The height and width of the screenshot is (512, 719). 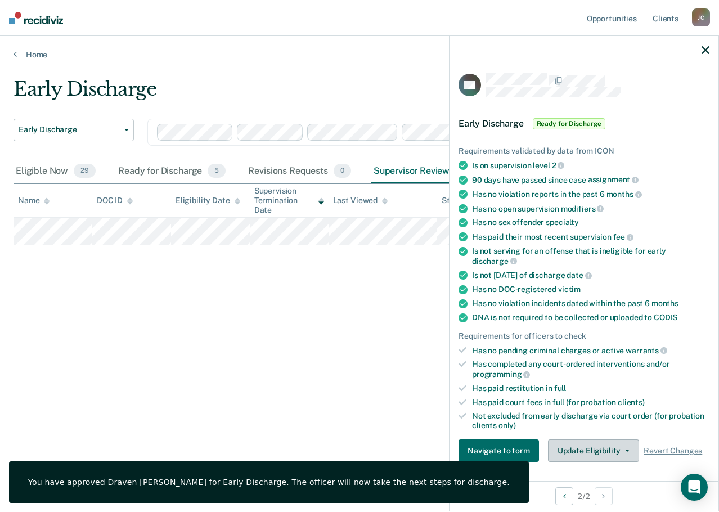 What do you see at coordinates (208, 200) in the screenshot?
I see `div: Eligibility Date` at bounding box center [208, 200].